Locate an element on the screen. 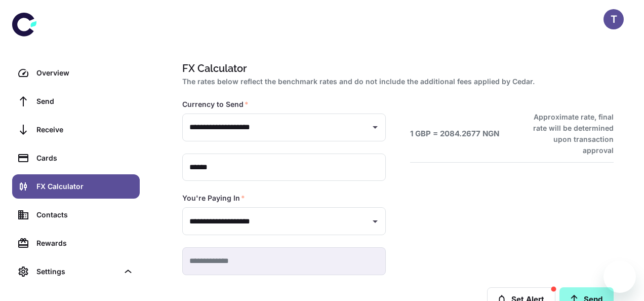 The width and height of the screenshot is (644, 301). a: Cards is located at coordinates (76, 158).